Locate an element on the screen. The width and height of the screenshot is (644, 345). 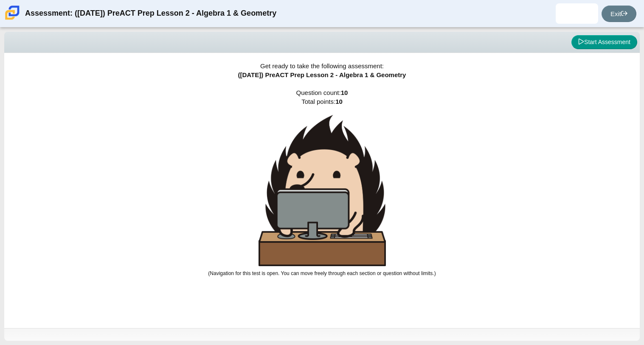
a: Carmen School of Science & Technology is located at coordinates (12, 19).